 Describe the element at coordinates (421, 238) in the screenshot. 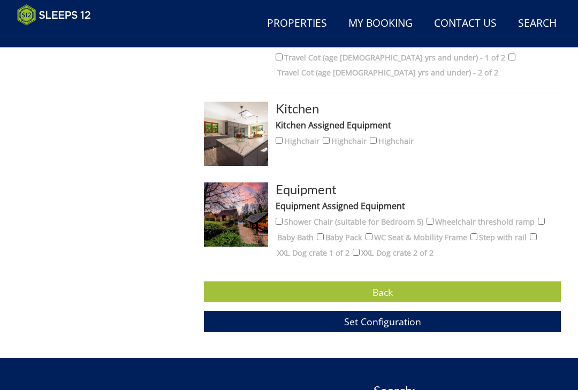

I see `label: WC Seat & Mobility Frame` at that location.